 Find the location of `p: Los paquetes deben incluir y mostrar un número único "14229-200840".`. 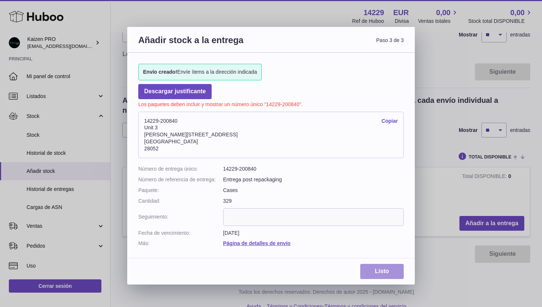

p: Los paquetes deben incluir y mostrar un número único "14229-200840". is located at coordinates (271, 104).